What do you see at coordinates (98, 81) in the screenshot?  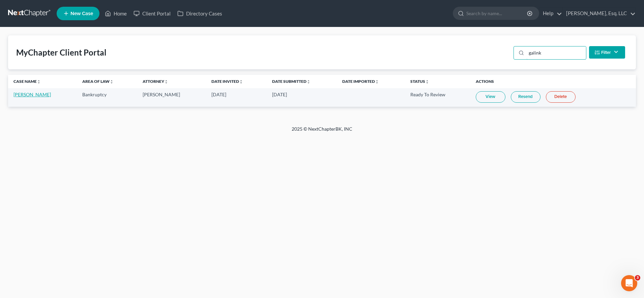 I see `a: Area of Lawunfold_more` at bounding box center [98, 81].